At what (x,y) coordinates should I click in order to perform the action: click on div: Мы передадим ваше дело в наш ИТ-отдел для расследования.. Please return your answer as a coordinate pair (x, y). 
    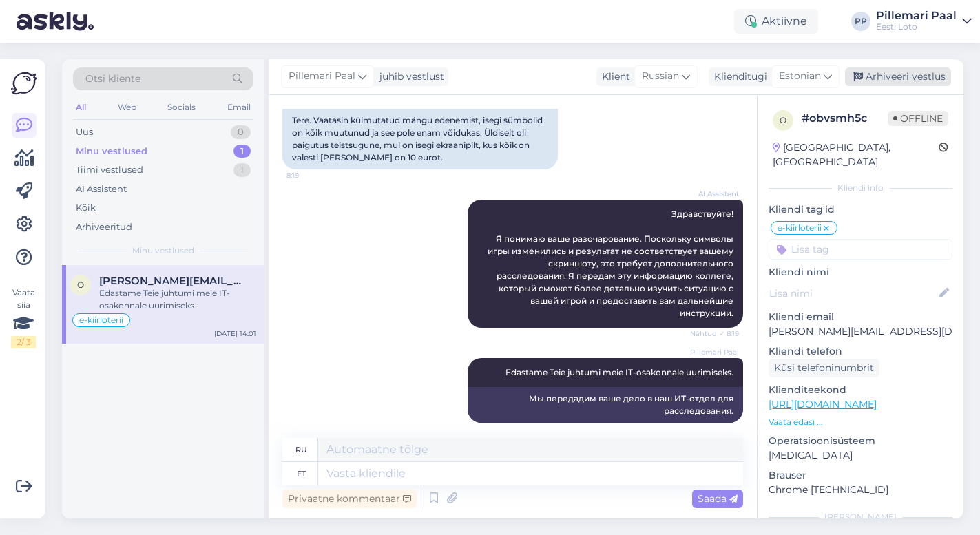
    Looking at the image, I should click on (606, 405).